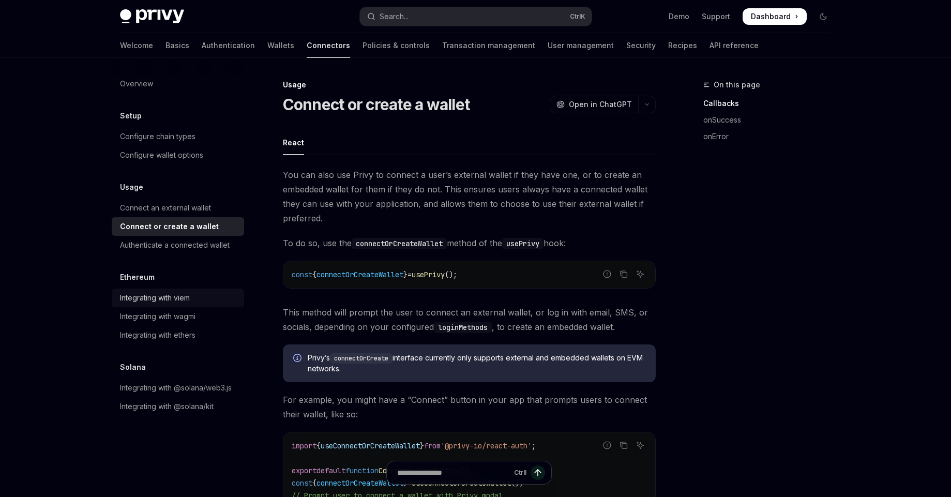 This screenshot has width=951, height=497. Describe the element at coordinates (298, 359) in the screenshot. I see `svg: Info` at that location.